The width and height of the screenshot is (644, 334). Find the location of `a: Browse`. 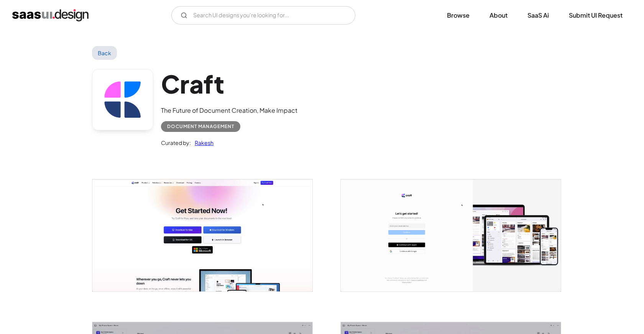

a: Browse is located at coordinates (458, 16).